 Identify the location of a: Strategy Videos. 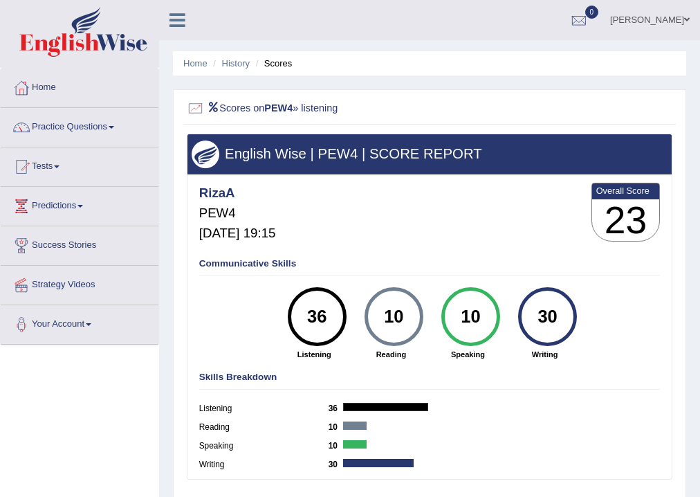
(80, 283).